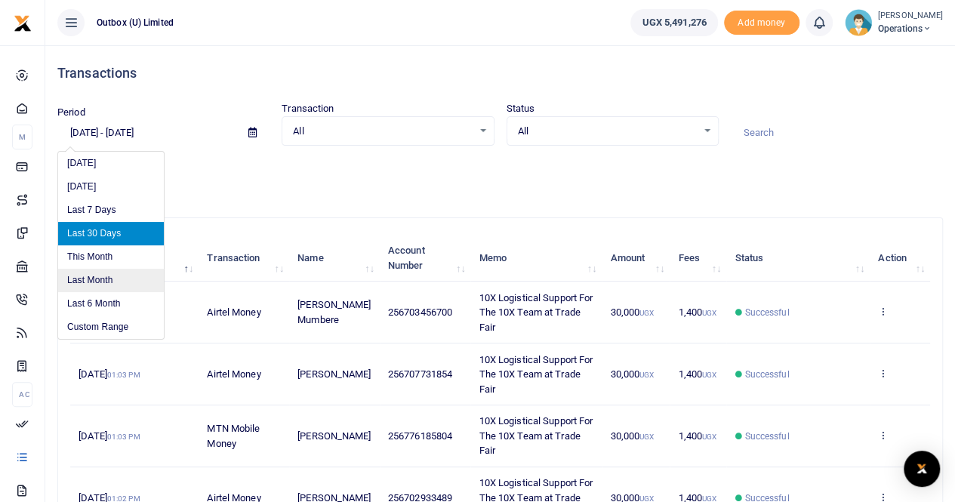  What do you see at coordinates (111, 233) in the screenshot?
I see `li: Last 30 Days` at bounding box center [111, 233].